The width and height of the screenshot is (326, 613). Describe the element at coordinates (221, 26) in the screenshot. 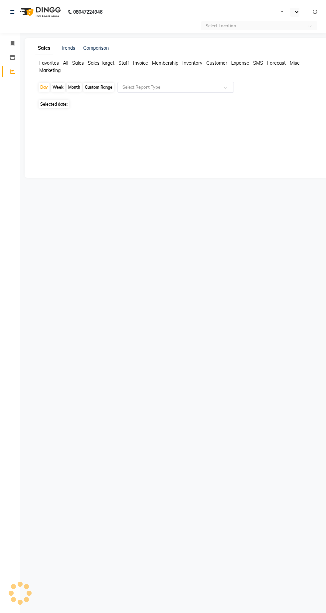

I see `div: Select Location` at that location.